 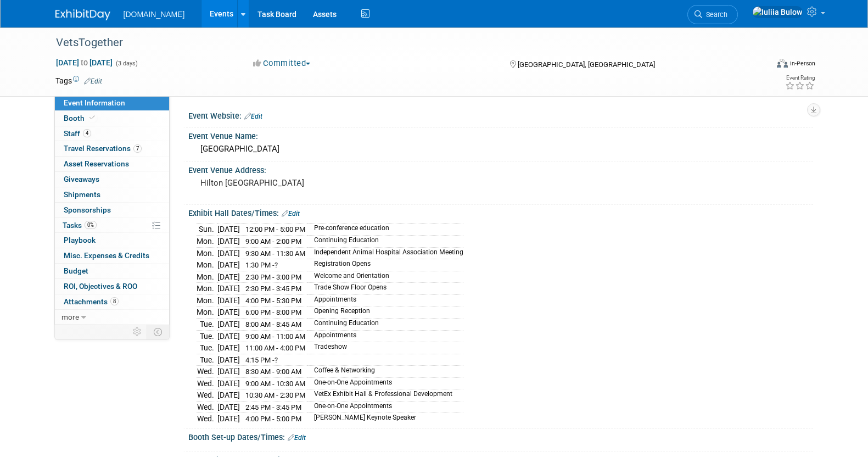 What do you see at coordinates (760, 65) in the screenshot?
I see `div: Event Format` at bounding box center [760, 65].